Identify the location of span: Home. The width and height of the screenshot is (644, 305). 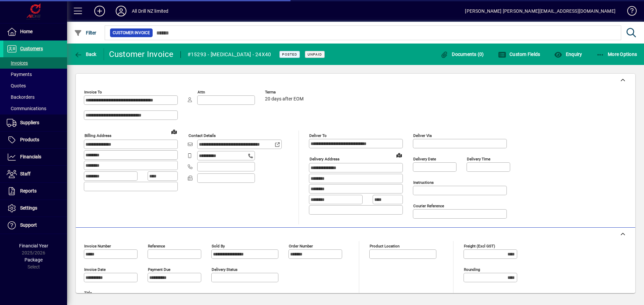
(26, 31).